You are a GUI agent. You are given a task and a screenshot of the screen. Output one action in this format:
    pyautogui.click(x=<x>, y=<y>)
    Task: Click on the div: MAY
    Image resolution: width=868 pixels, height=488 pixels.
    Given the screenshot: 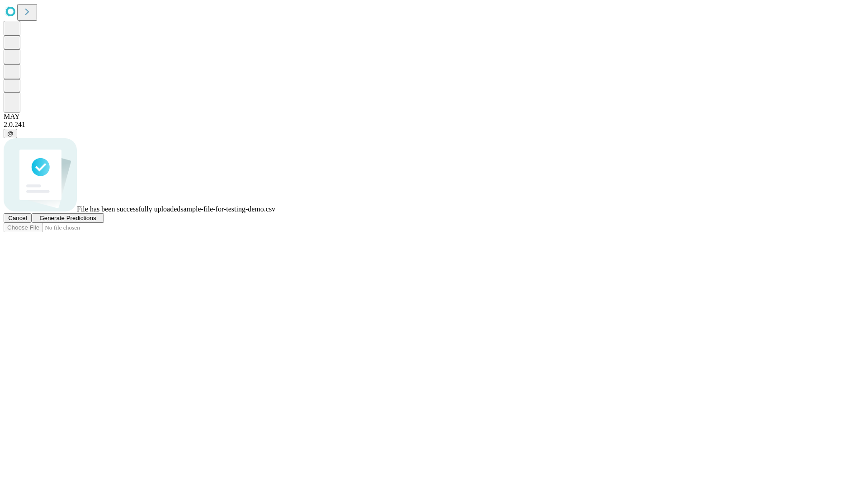 What is the action you would take?
    pyautogui.click(x=434, y=117)
    